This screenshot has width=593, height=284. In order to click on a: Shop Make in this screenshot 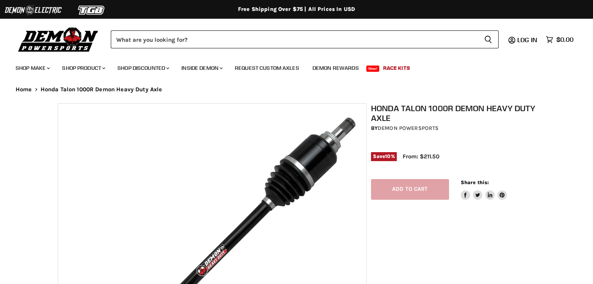, I will do `click(32, 68)`.